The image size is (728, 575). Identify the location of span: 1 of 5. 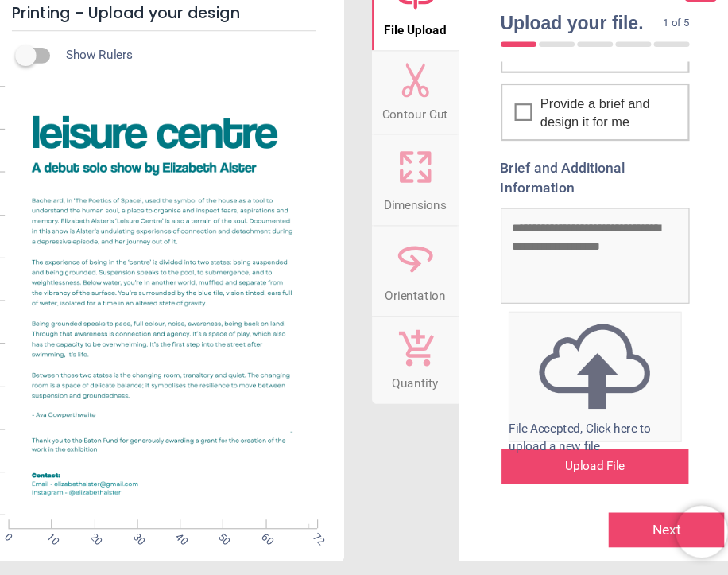
(665, 70).